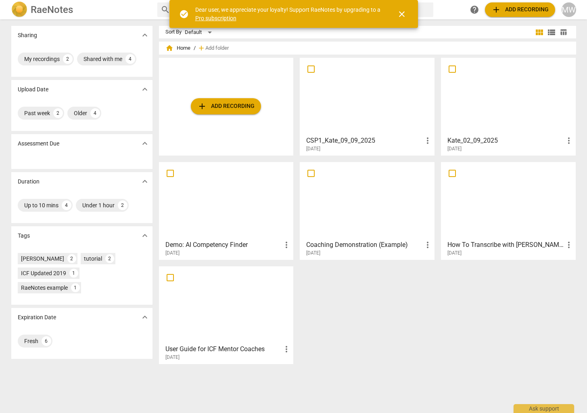 The image size is (587, 413). What do you see at coordinates (33, 89) in the screenshot?
I see `p: Upload Date` at bounding box center [33, 89].